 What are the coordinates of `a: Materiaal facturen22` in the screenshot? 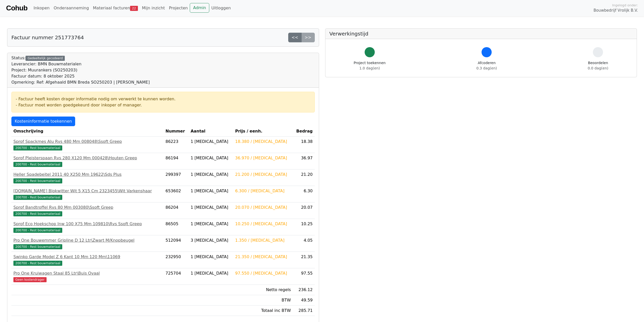 It's located at (115, 8).